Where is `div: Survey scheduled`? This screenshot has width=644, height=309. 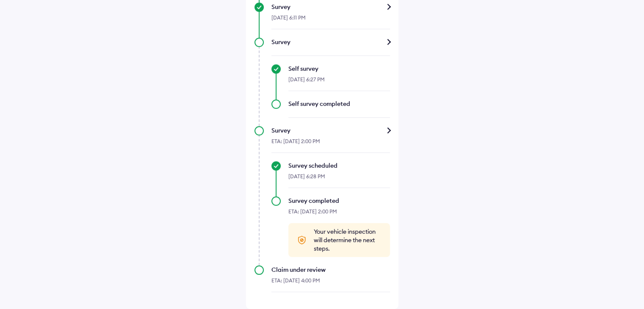 div: Survey scheduled is located at coordinates (339, 165).